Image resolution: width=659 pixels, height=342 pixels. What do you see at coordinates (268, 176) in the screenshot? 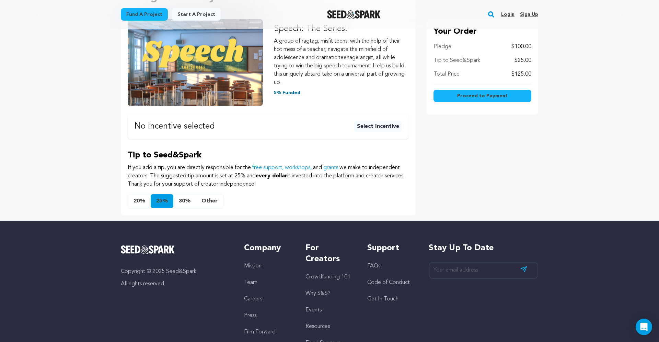
I see `p: If you add a tip, you are directly responsible for the and we make to independent creators. The s...` at bounding box center [268, 176].